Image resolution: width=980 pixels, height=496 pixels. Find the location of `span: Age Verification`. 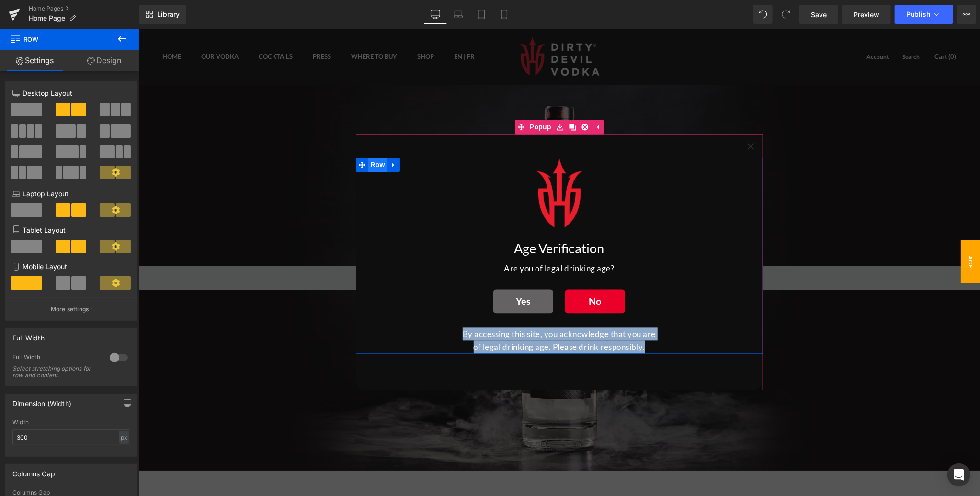

span: Age Verification is located at coordinates (822, 233).